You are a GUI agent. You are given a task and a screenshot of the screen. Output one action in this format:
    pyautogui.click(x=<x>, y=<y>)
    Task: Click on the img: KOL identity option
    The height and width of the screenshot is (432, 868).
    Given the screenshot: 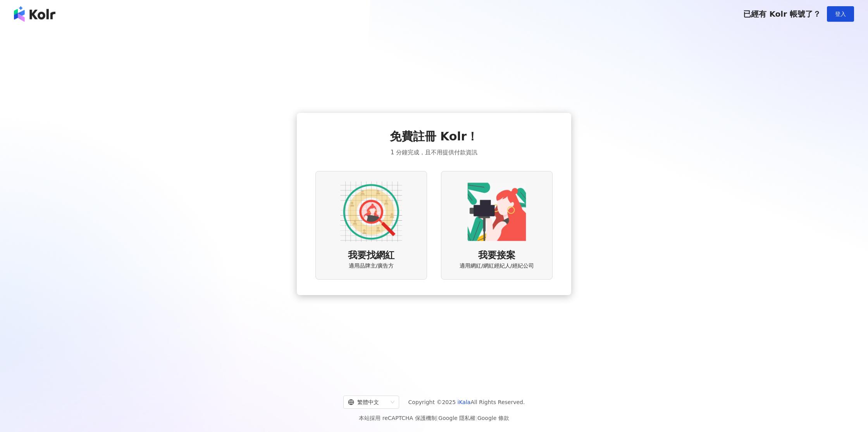 What is the action you would take?
    pyautogui.click(x=497, y=212)
    